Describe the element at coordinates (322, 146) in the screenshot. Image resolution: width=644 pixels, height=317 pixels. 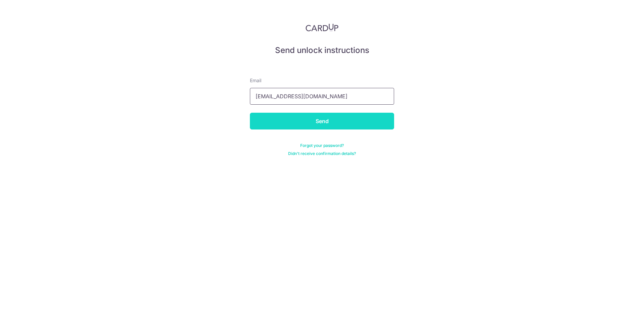
I see `a: Forgot your password?` at that location.